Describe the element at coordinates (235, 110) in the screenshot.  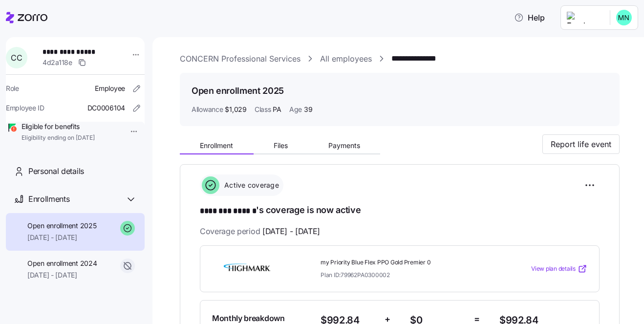
I see `span: $1,029` at that location.